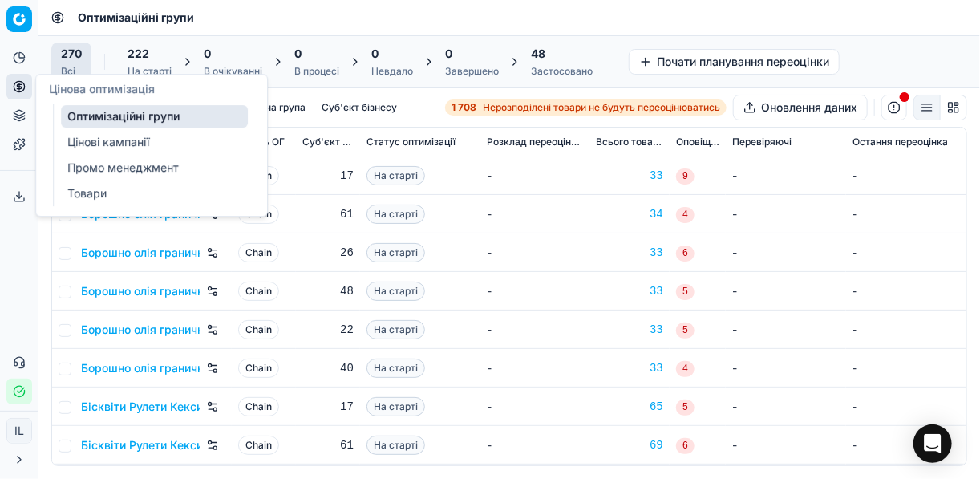 The width and height of the screenshot is (980, 479). What do you see at coordinates (328, 143) in the screenshot?
I see `span: Суб'єкт бізнесу` at bounding box center [328, 143].